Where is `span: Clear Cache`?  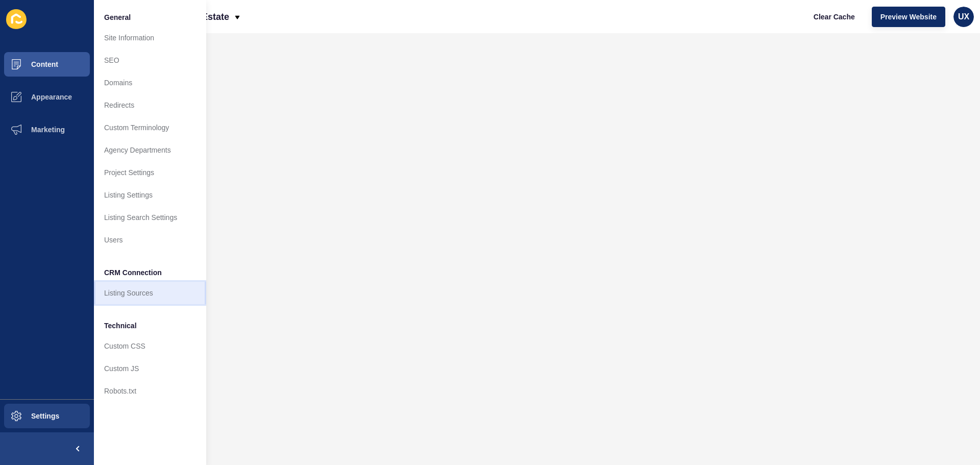 span: Clear Cache is located at coordinates (834, 17).